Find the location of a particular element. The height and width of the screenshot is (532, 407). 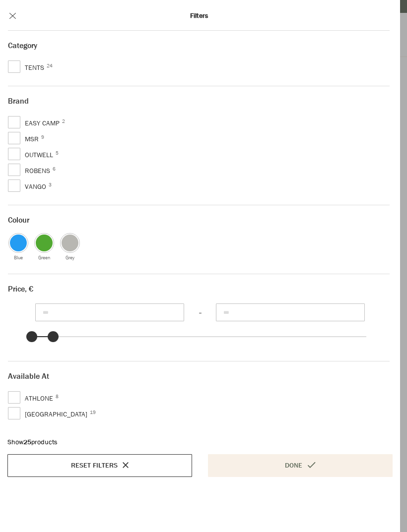

span: Colour: Grey is located at coordinates (70, 243).